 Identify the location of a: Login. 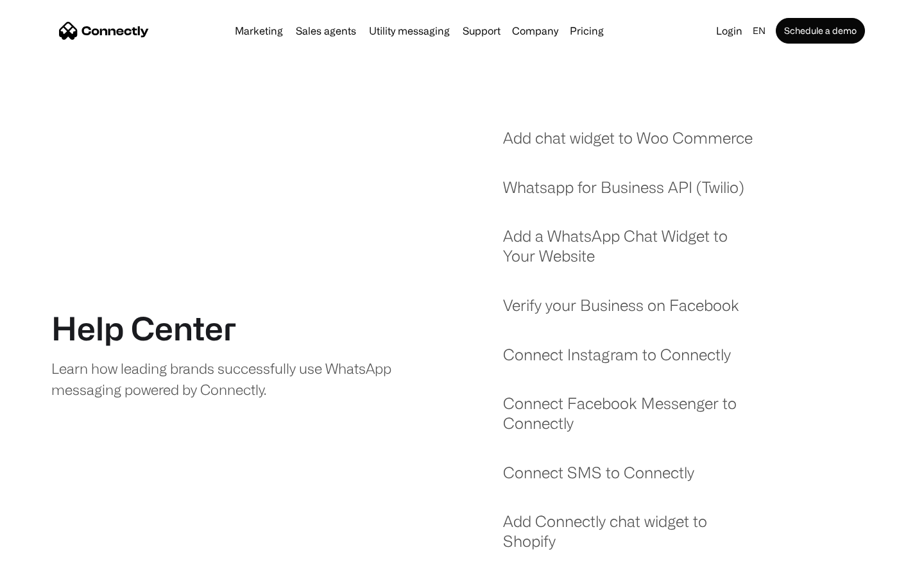
(729, 30).